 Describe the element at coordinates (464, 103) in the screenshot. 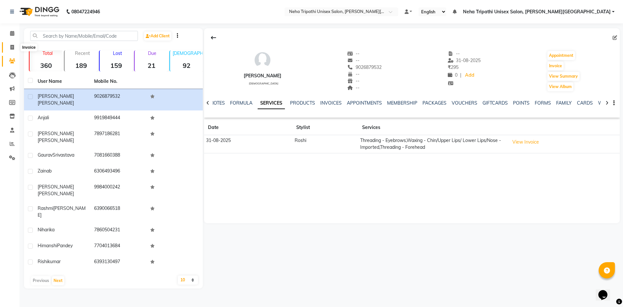

I see `a: VOUCHERS` at that location.